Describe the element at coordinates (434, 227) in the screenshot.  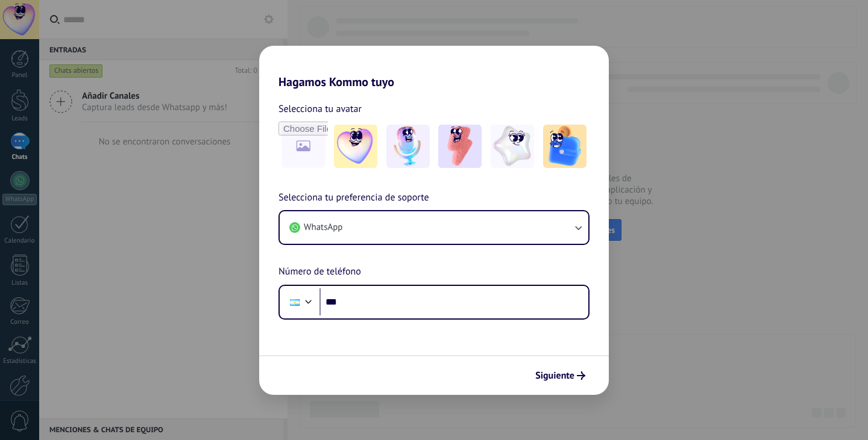
I see `button: WhatsApp` at that location.